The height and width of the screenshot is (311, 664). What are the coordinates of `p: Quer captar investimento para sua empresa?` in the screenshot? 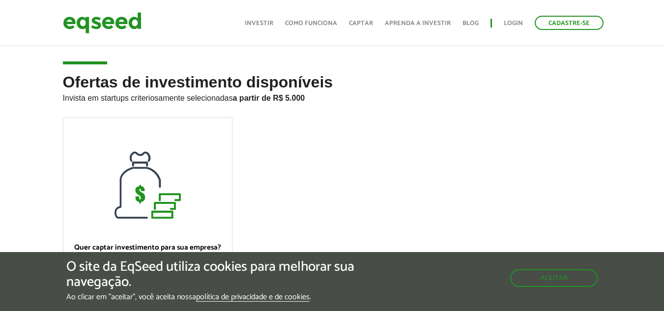 It's located at (147, 248).